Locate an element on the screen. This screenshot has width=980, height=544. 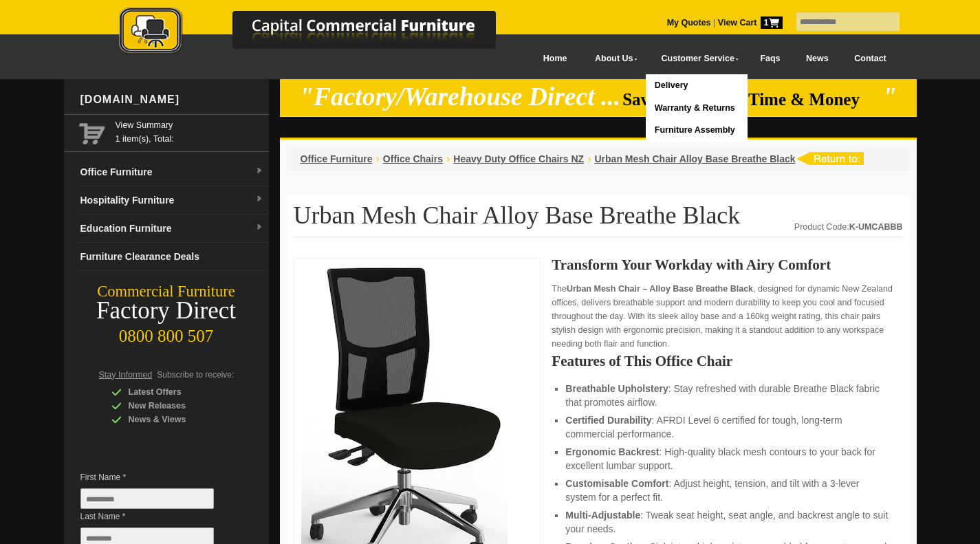
span: 1 is located at coordinates (771, 23).